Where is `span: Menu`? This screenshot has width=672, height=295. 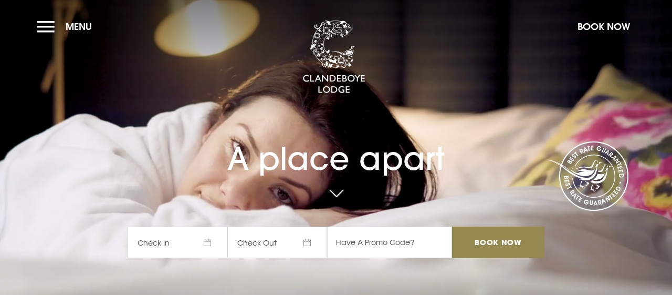
span: Menu is located at coordinates (79, 26).